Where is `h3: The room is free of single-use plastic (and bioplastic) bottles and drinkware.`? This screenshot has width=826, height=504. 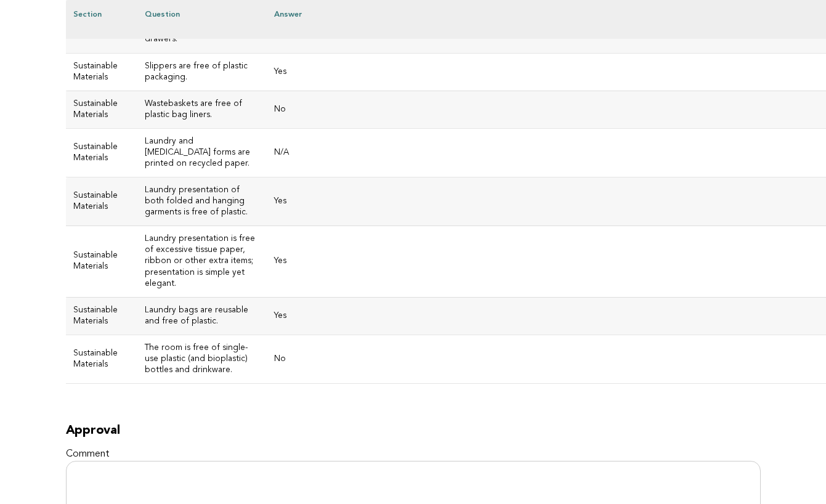
h3: The room is free of single-use plastic (and bioplastic) bottles and drinkware. is located at coordinates (202, 359).